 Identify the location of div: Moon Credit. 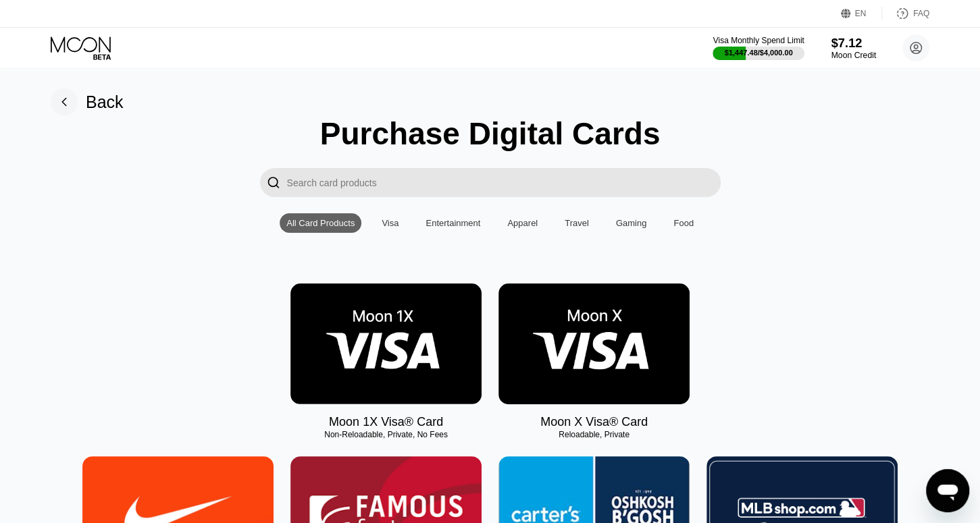
(853, 55).